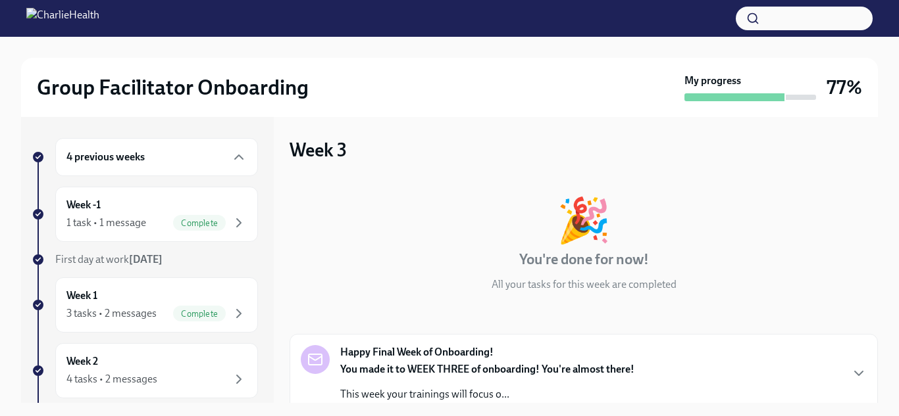 This screenshot has height=416, width=899. I want to click on h2: Group Facilitator Onboarding, so click(172, 88).